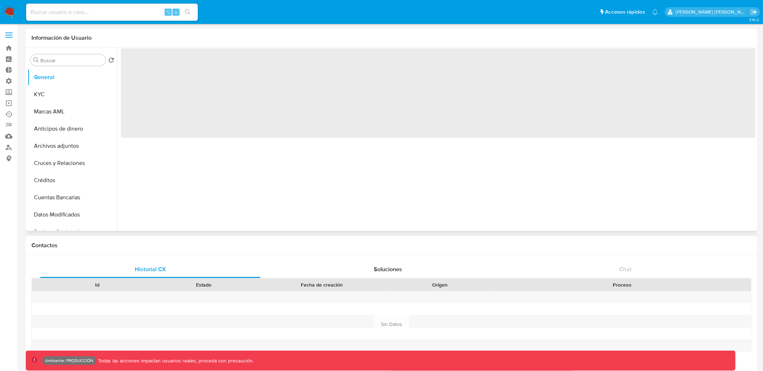  Describe the element at coordinates (72, 180) in the screenshot. I see `button: Créditos` at that location.